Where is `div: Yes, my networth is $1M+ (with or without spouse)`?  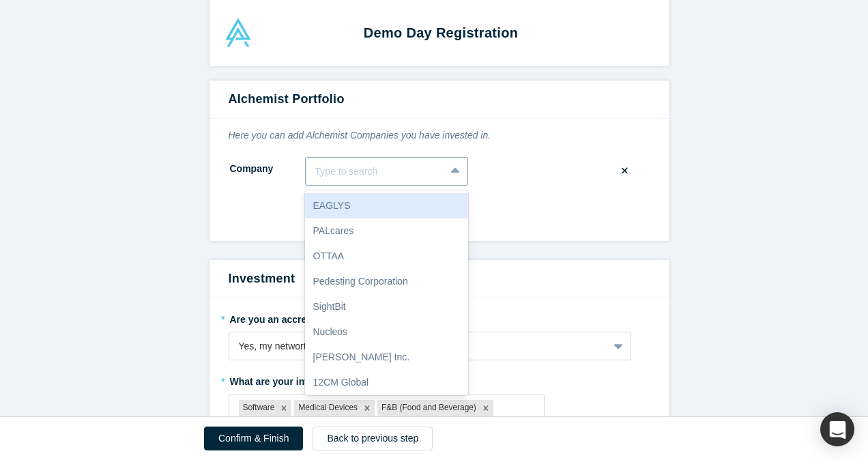
div: Yes, my networth is $1M+ (with or without spouse) is located at coordinates (419, 346).